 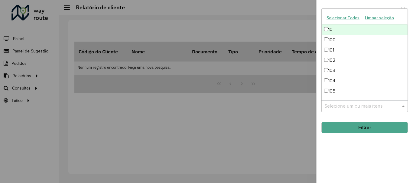 What do you see at coordinates (364, 128) in the screenshot?
I see `button: Filtrar` at bounding box center [364, 128].